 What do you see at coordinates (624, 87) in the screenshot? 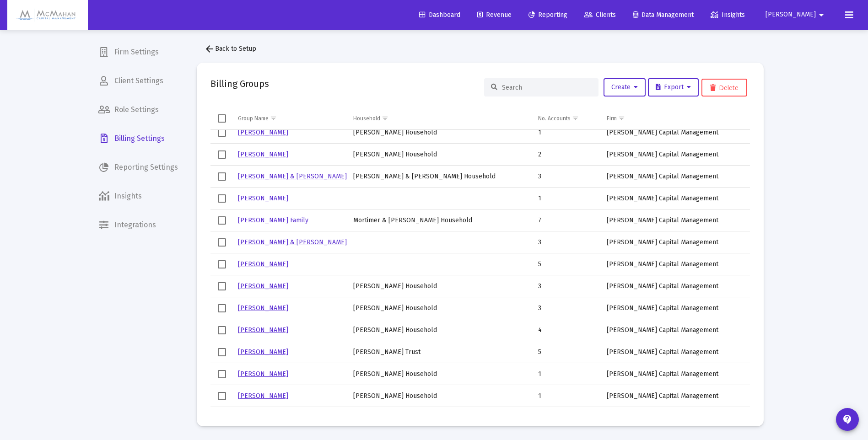
I see `button: Create` at bounding box center [624, 87].